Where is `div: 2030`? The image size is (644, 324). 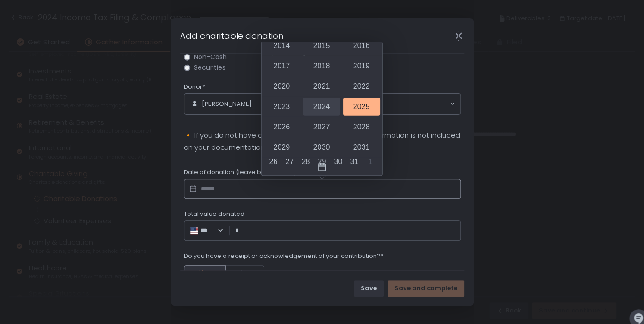
div: 2030 is located at coordinates (321, 147).